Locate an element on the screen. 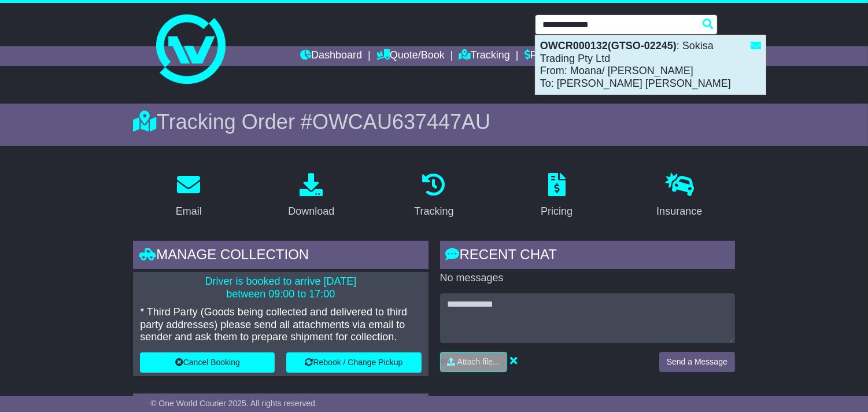 The image size is (868, 412). div: Email is located at coordinates (188, 211).